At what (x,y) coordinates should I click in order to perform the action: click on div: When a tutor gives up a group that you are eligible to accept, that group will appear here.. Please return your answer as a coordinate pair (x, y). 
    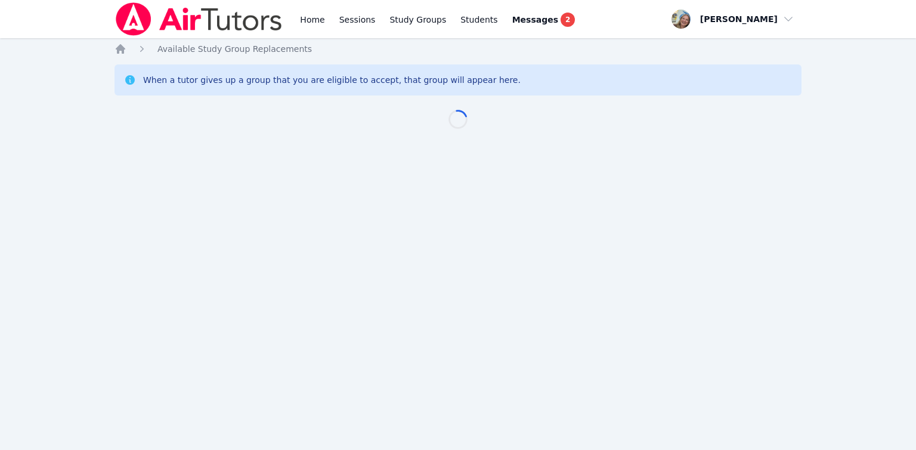
    Looking at the image, I should click on (331, 80).